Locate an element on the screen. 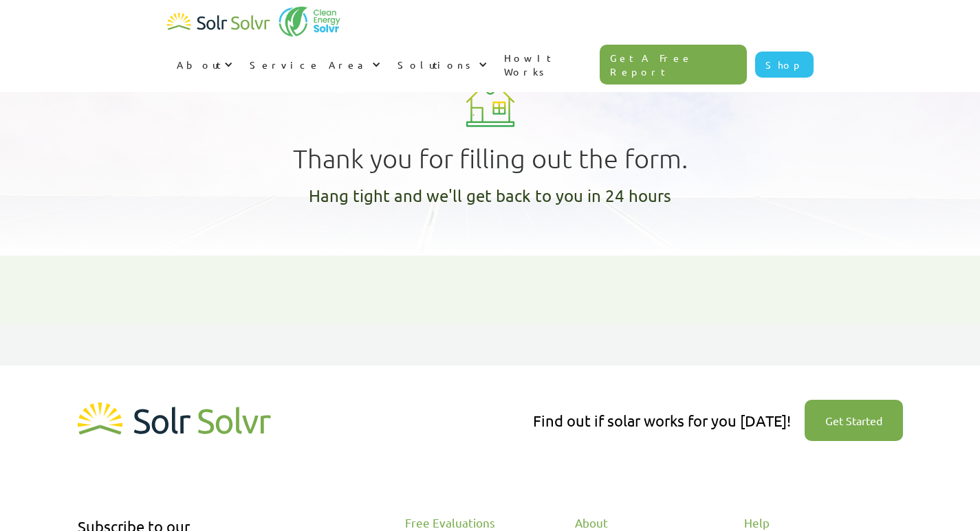  h1: Hang tight and we'll get back to you in 24 hours is located at coordinates (490, 195).